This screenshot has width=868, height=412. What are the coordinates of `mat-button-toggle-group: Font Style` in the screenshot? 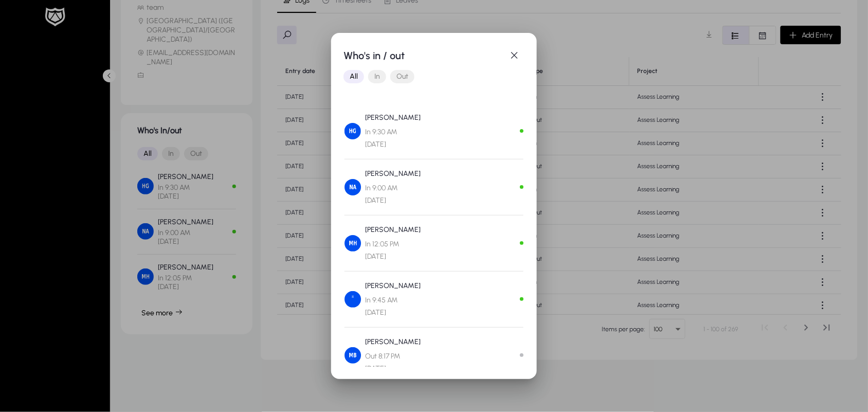 It's located at (434, 77).